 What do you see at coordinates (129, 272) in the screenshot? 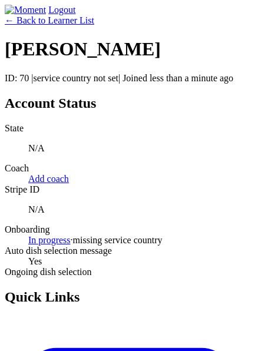
I see `dt: Ongoing dish selection` at bounding box center [129, 272].